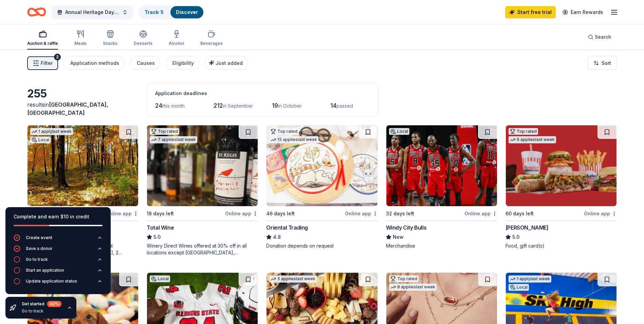 This screenshot has height=324, width=644. What do you see at coordinates (344, 106) in the screenshot?
I see `span: passed` at bounding box center [344, 106].